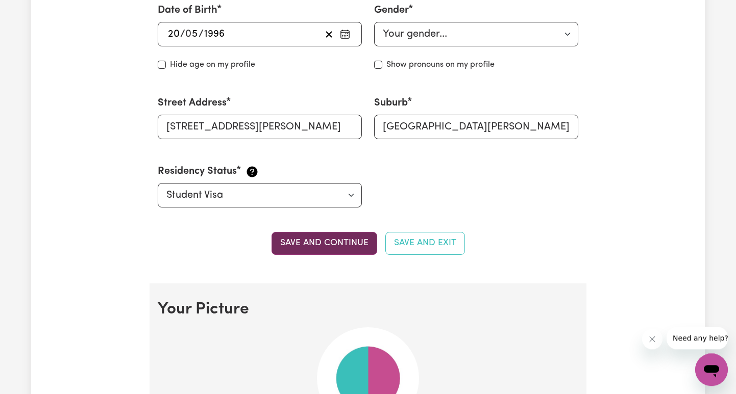  I want to click on label: Hide age on my profile, so click(212, 65).